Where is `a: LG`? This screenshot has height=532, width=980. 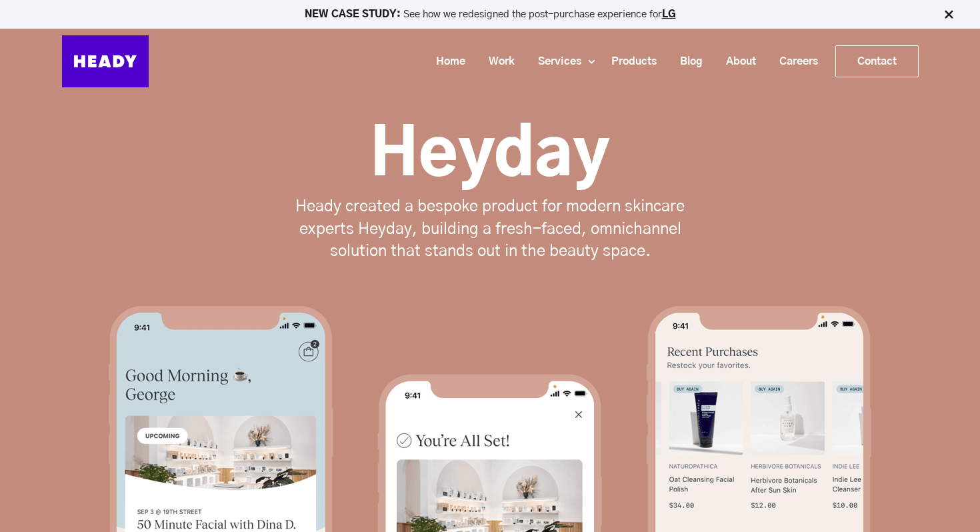
a: LG is located at coordinates (669, 14).